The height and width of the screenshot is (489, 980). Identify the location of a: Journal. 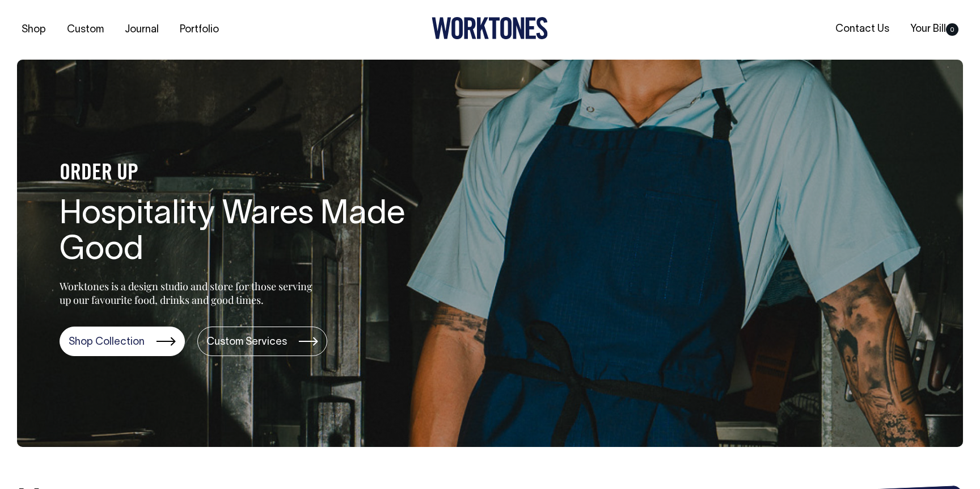
(142, 30).